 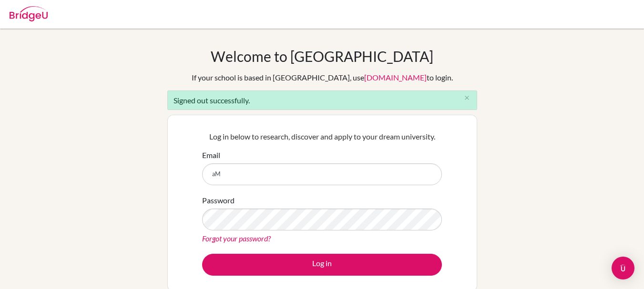 What do you see at coordinates (323, 100) in the screenshot?
I see `div: Signed out successfully.` at bounding box center [323, 100].